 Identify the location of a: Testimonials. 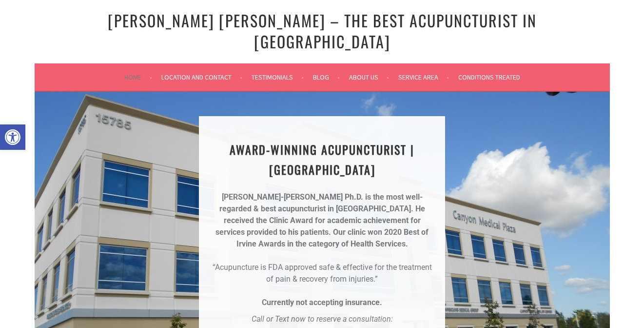
(278, 77).